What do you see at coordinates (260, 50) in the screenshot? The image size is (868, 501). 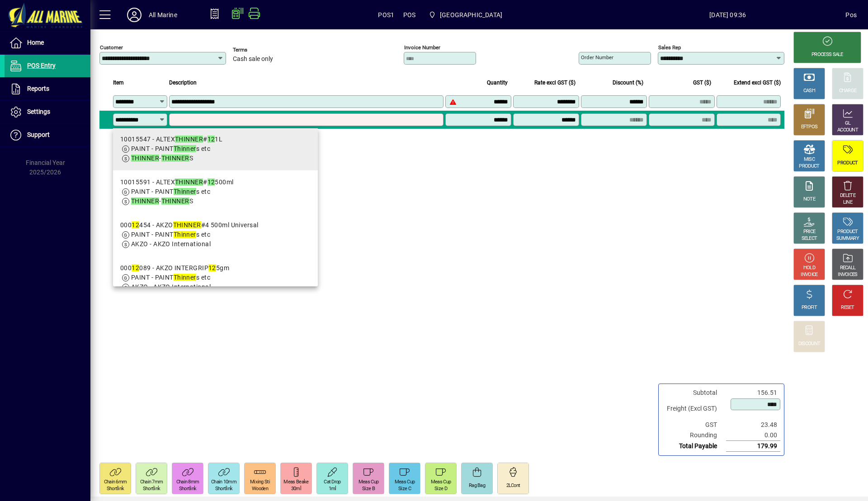 I see `span: Terms` at bounding box center [260, 50].